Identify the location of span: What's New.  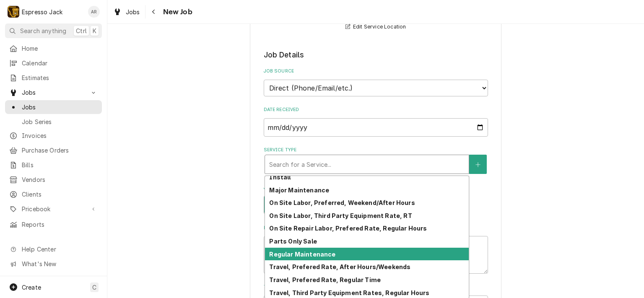
(59, 264).